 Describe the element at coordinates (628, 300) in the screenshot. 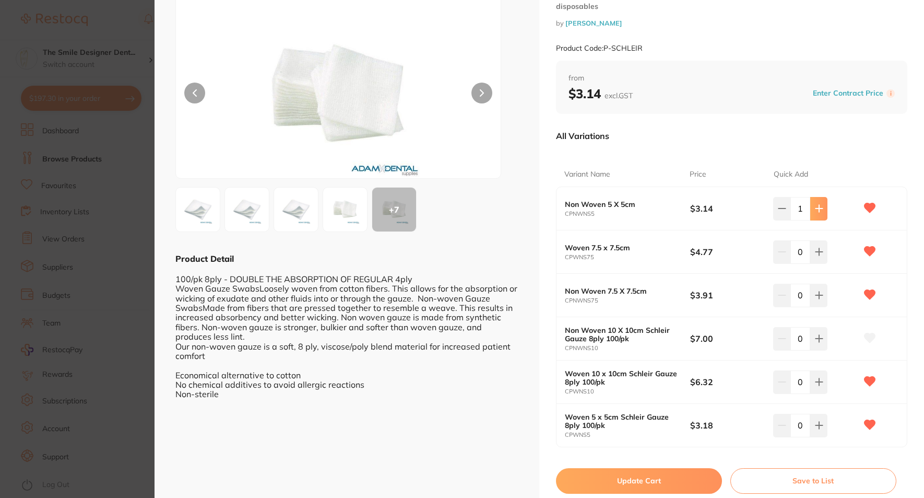

I see `small: CPNWNS75` at that location.